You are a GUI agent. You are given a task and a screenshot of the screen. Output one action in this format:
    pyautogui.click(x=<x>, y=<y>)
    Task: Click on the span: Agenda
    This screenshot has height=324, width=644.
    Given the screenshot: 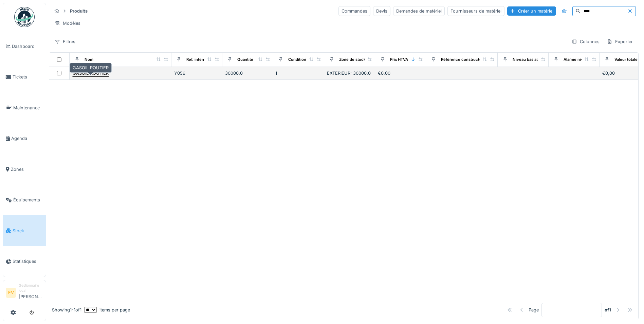 What is the action you would take?
    pyautogui.click(x=27, y=138)
    